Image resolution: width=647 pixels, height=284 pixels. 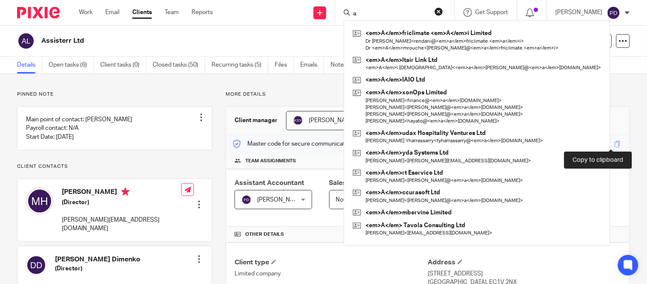 What do you see at coordinates (306, 144) in the screenshot?
I see `p: Master code for secure communications and files` at bounding box center [306, 144].